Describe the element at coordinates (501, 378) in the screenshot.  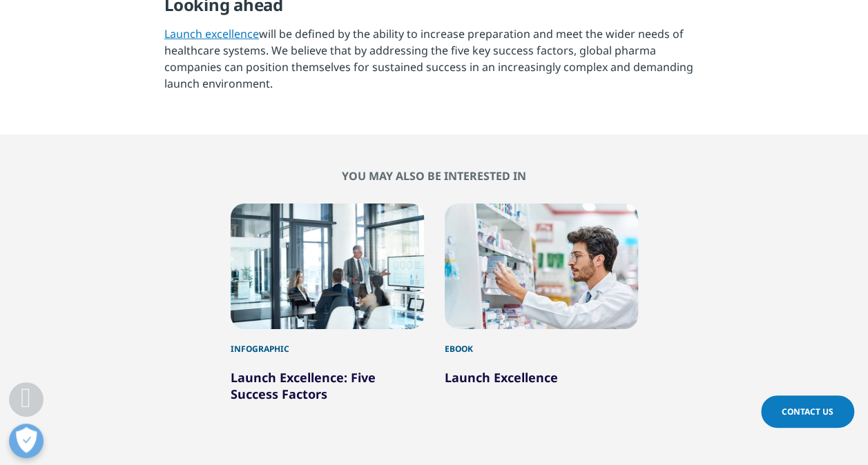
I see `a: Launch Excellence` at that location.